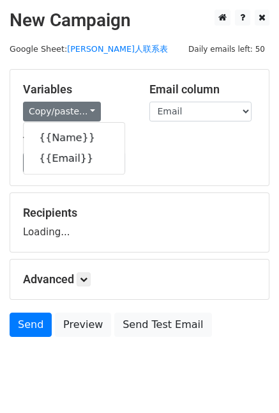  I want to click on h5: Email column, so click(203, 89).